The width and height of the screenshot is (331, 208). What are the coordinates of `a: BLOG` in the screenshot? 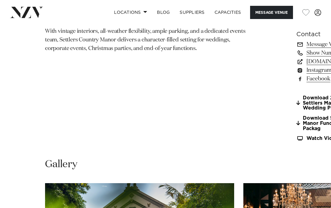 It's located at (163, 12).